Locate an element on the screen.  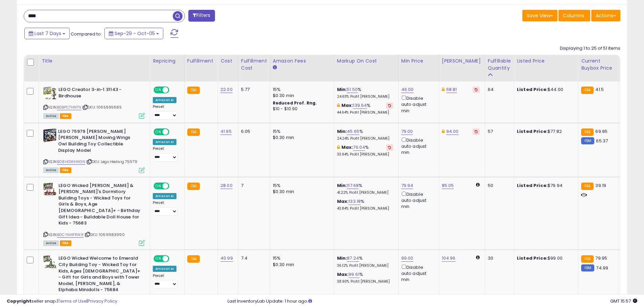
div: Last InventoryLab Update: 1 hour ago. is located at coordinates (433, 301).